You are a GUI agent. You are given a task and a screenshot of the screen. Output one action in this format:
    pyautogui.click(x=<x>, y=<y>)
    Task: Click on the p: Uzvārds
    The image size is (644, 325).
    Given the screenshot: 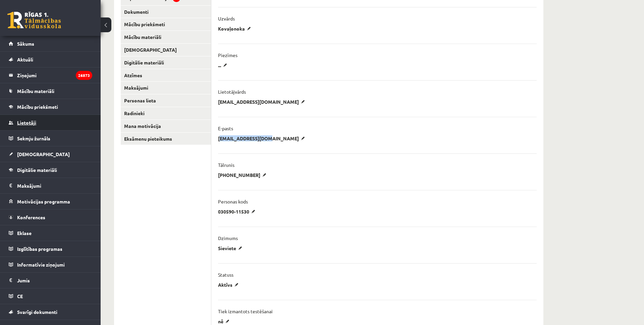 What is the action you would take?
    pyautogui.click(x=226, y=19)
    